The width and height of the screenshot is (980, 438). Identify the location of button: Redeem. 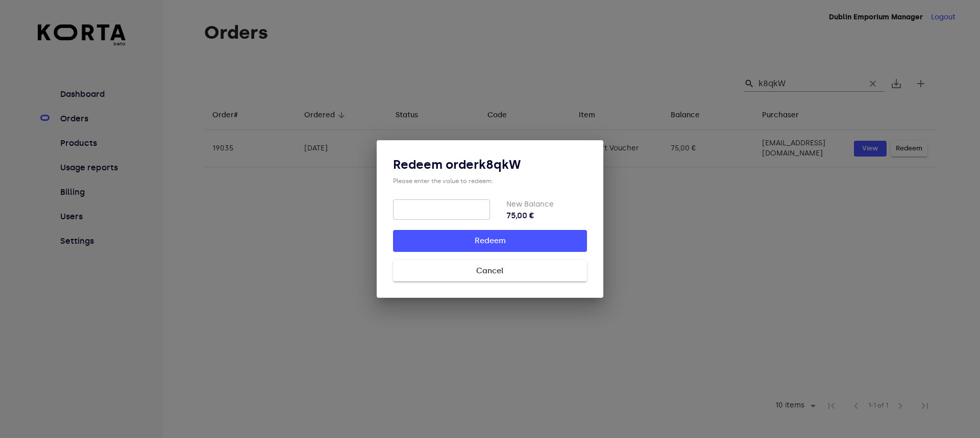
(490, 241).